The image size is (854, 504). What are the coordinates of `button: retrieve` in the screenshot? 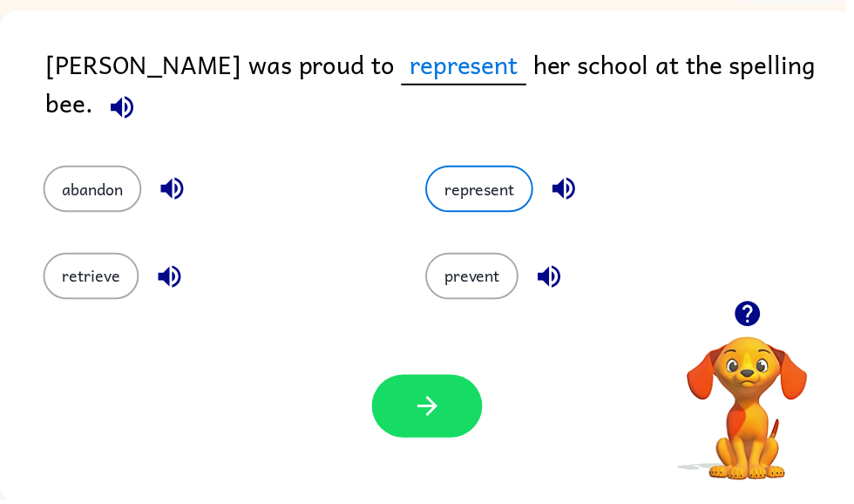 It's located at (91, 279).